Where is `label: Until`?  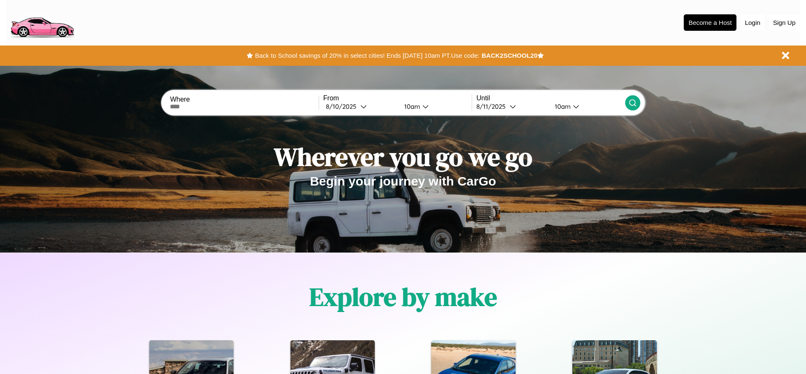 label: Until is located at coordinates (551, 98).